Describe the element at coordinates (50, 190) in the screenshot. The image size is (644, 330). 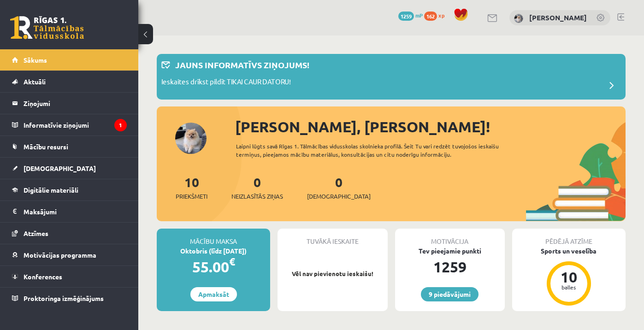
I see `span: Digitālie materiāli` at that location.